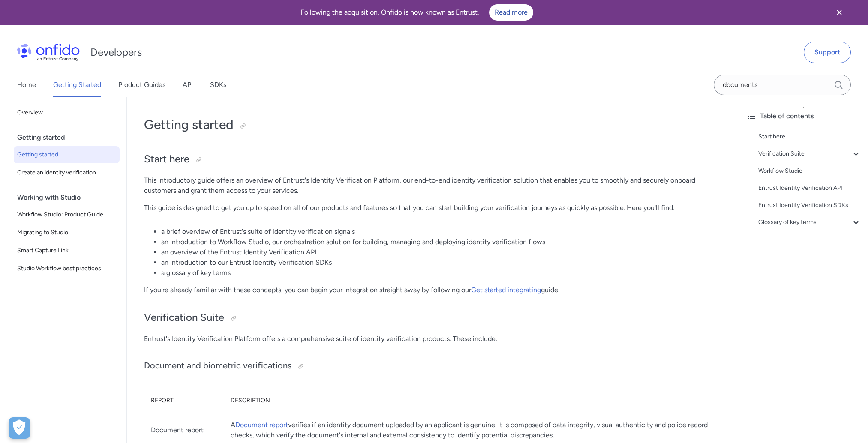 Image resolution: width=868 pixels, height=443 pixels. I want to click on a: Home, so click(26, 85).